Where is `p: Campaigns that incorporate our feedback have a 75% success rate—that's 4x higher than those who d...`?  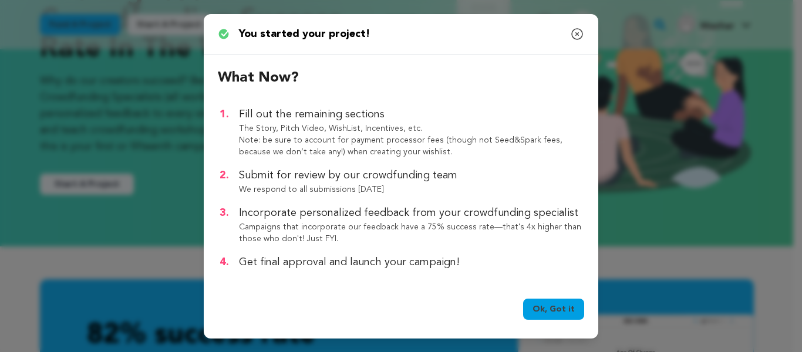 p: Campaigns that incorporate our feedback have a 75% success rate—that's 4x higher than those who d... is located at coordinates (412, 233).